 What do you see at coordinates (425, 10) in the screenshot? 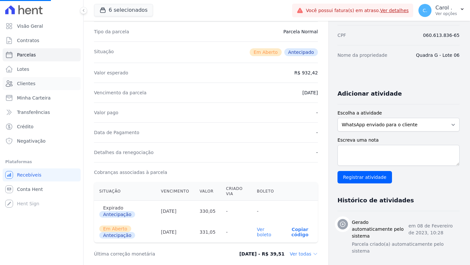
I see `span: C.` at bounding box center [425, 10].